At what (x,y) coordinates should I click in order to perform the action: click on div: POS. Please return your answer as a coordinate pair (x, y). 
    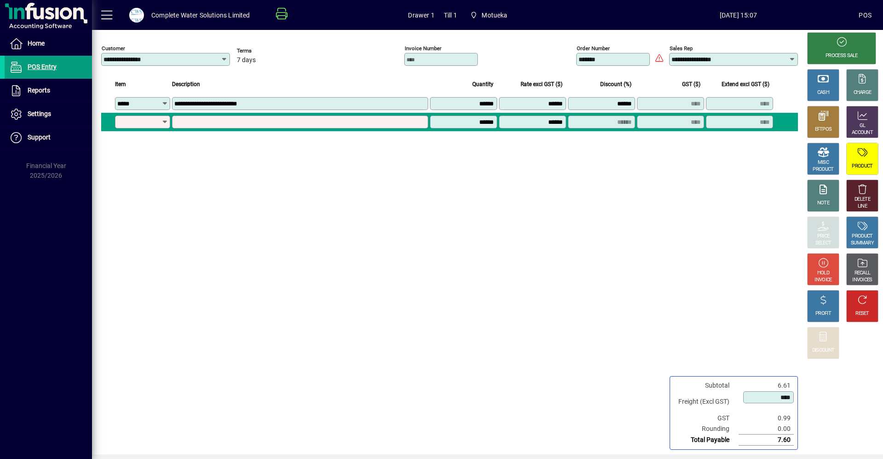
    Looking at the image, I should click on (865, 15).